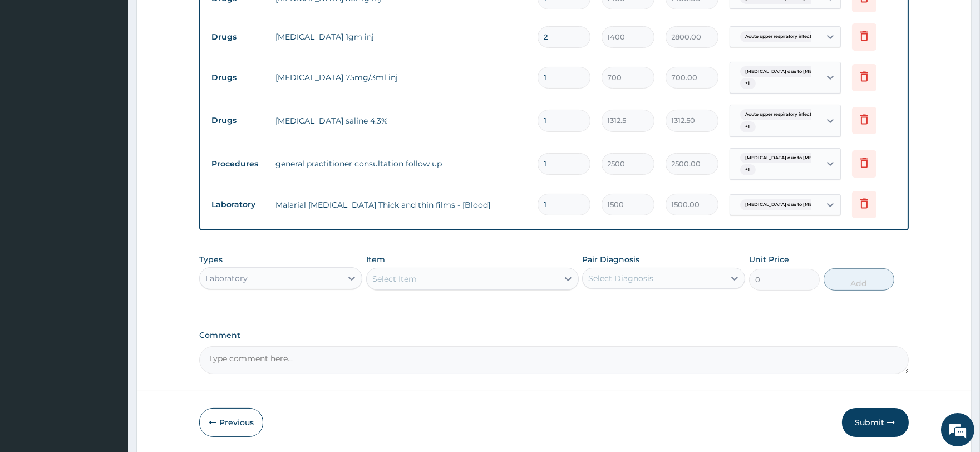  Describe the element at coordinates (859, 279) in the screenshot. I see `button: Add` at that location.